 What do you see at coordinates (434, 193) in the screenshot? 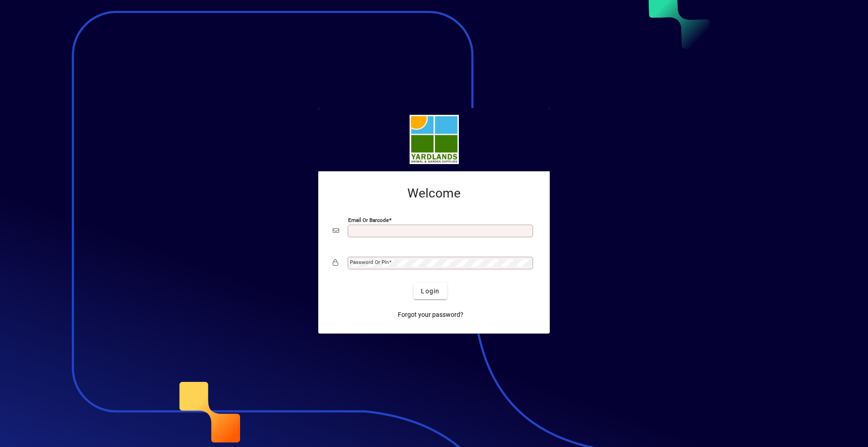
I see `h2: Welcome` at bounding box center [434, 193].